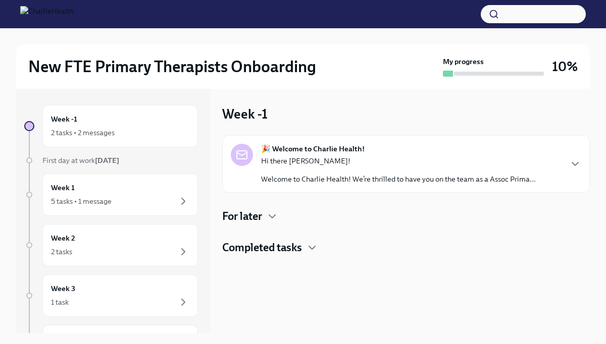 The image size is (606, 344). I want to click on h6: Week -1, so click(64, 119).